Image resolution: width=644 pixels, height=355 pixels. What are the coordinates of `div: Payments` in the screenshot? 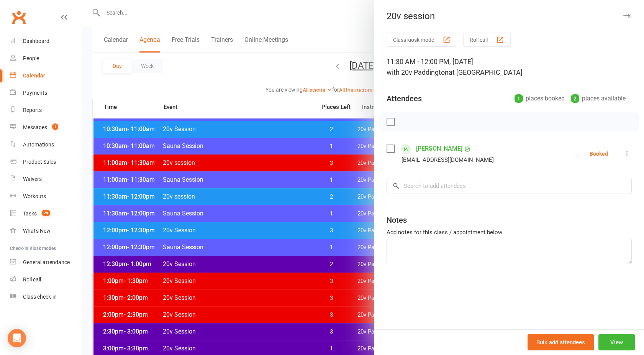 It's located at (35, 93).